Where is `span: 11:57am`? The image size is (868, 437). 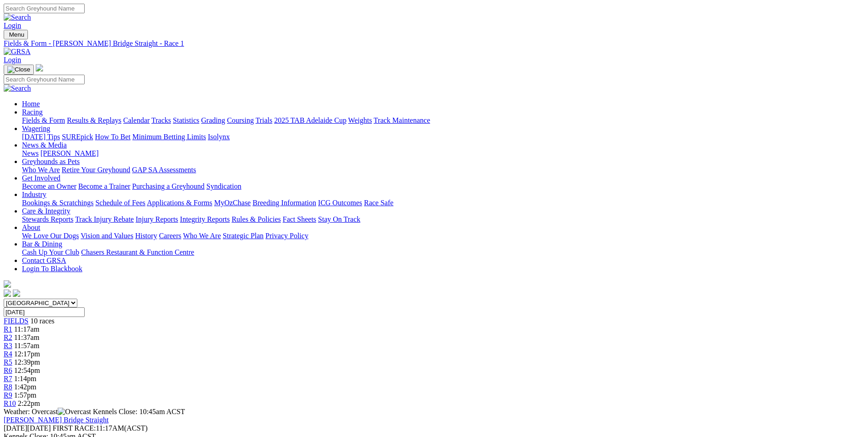 span: 11:57am is located at coordinates (27, 346).